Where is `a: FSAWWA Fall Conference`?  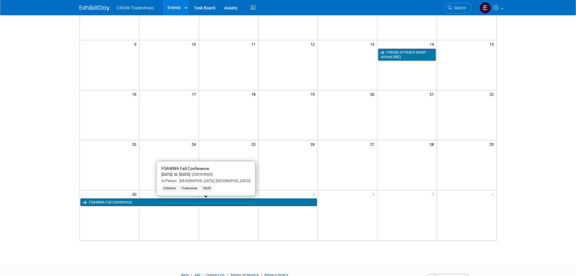 a: FSAWWA Fall Conference is located at coordinates (199, 202).